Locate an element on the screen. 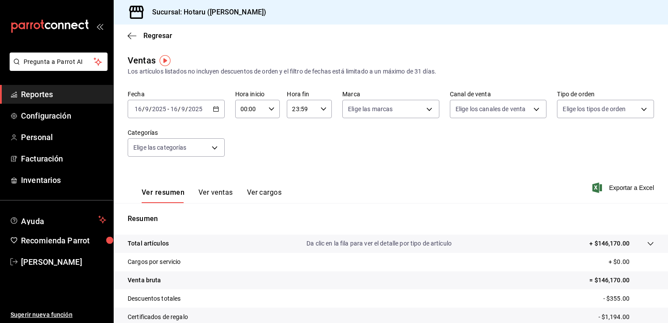 The image size is (668, 323). label: Canal de venta is located at coordinates (499, 94).